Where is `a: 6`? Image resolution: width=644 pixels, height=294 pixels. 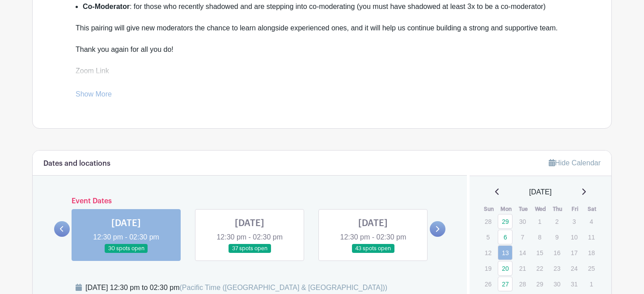
a: 6 is located at coordinates (505, 237).